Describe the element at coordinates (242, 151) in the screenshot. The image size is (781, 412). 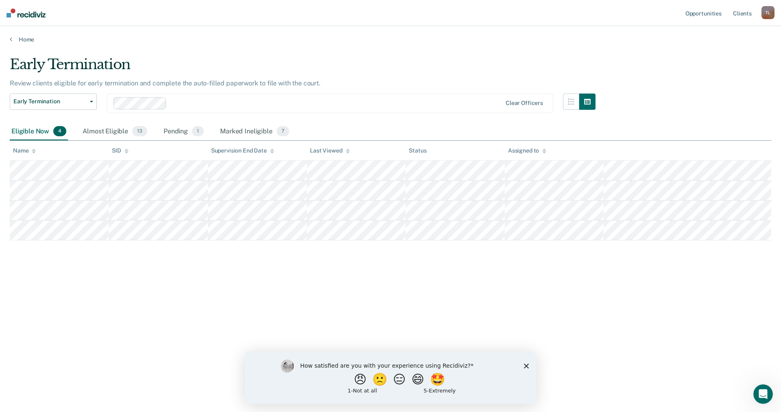
I see `div: Supervision End Date` at that location.